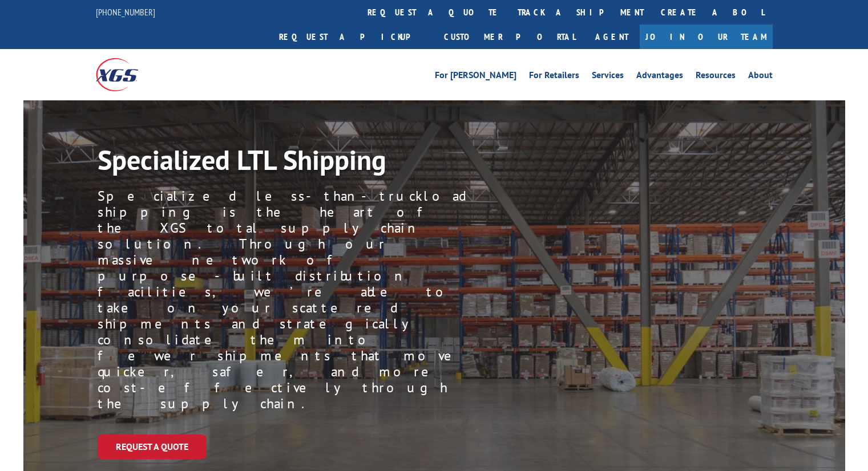  What do you see at coordinates (353, 36) in the screenshot?
I see `a: Request a pickup` at bounding box center [353, 36].